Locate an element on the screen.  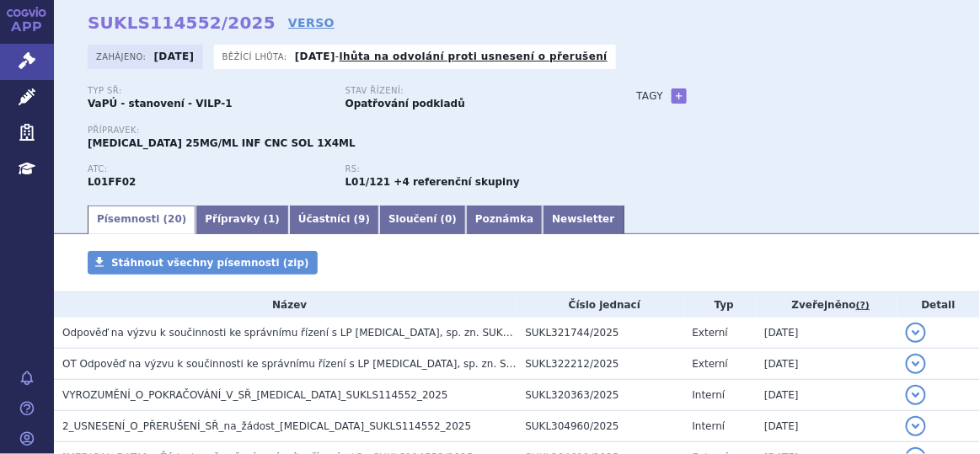
td: SUKL320363/2025 is located at coordinates (601, 395).